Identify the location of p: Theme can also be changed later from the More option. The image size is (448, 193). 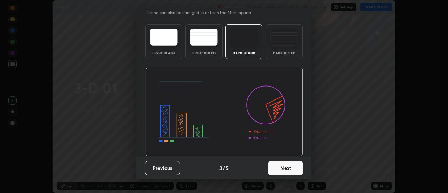
(202, 13).